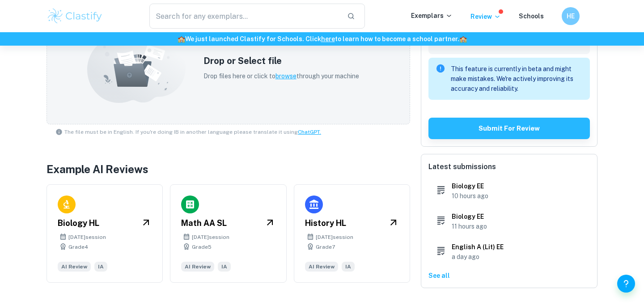  What do you see at coordinates (322, 39) in the screenshot?
I see `h6: We just launched Clastify for Schools. Click to learn how to become a school partner.` at bounding box center [322, 39].